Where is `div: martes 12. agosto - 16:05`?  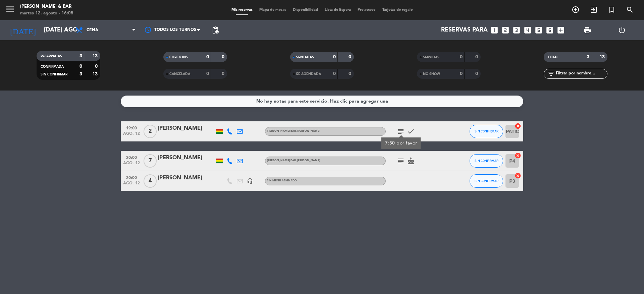 div: martes 12. agosto - 16:05 is located at coordinates (47, 13).